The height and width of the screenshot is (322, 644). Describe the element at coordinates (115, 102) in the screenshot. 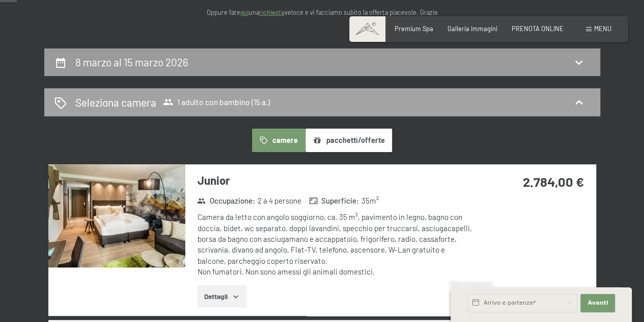

I see `h2: Seleziona camera` at that location.